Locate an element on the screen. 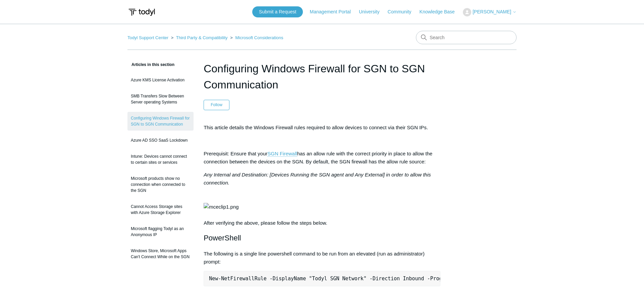 This screenshot has height=294, width=644. li: Microsoft Considerations is located at coordinates (256, 38).